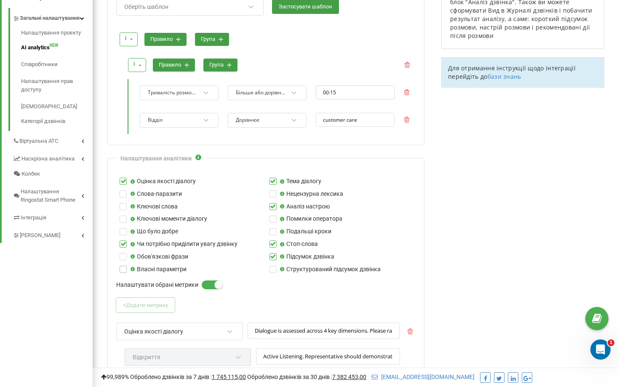 The image size is (619, 387). Describe the element at coordinates (53, 174) in the screenshot. I see `a: Колбек` at that location.